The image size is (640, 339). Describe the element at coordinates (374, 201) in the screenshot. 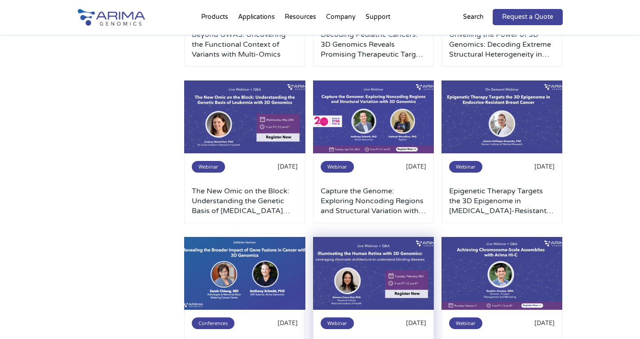

I see `h3: Capture the Genome: Exploring Noncoding Regions and Structural Variation with 3D Genomics` at that location.